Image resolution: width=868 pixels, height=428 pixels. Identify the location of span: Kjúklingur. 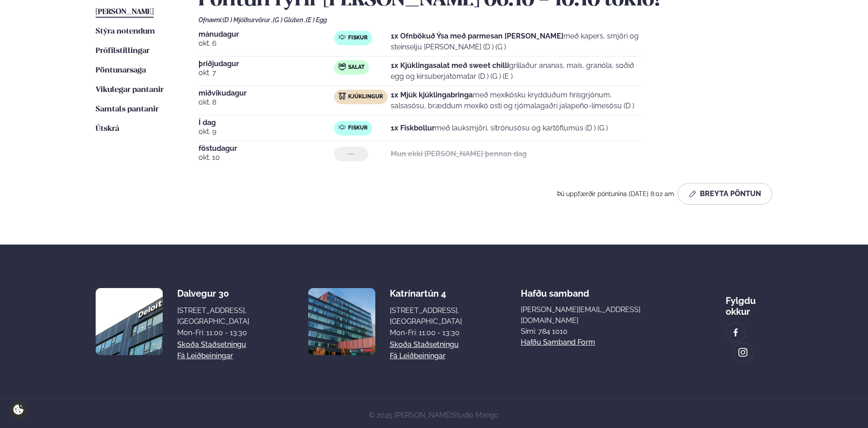
(366, 97).